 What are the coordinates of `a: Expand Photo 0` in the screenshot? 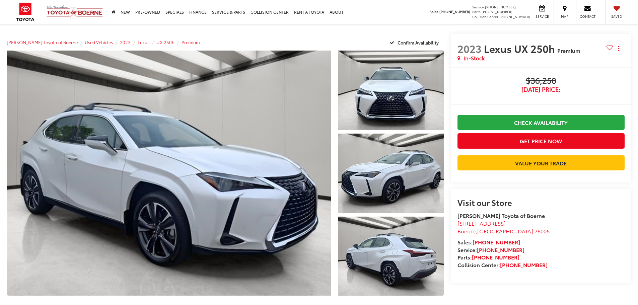 It's located at (169, 173).